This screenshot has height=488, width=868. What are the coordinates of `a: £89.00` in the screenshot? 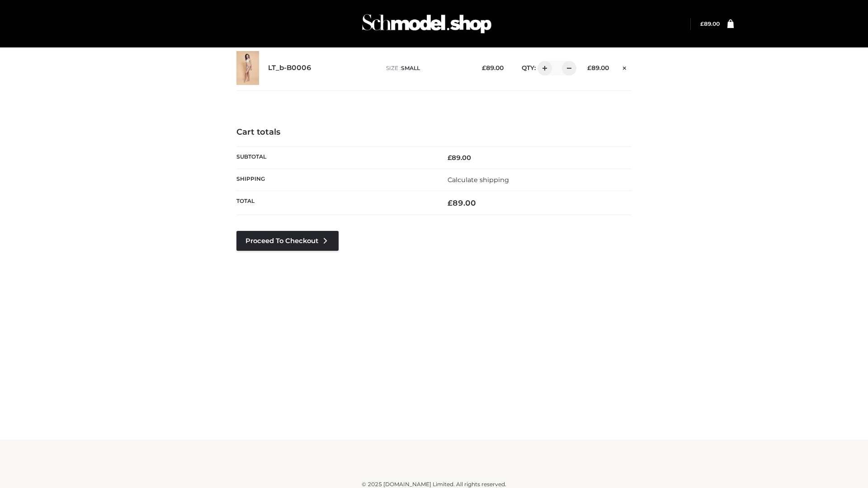 It's located at (710, 24).